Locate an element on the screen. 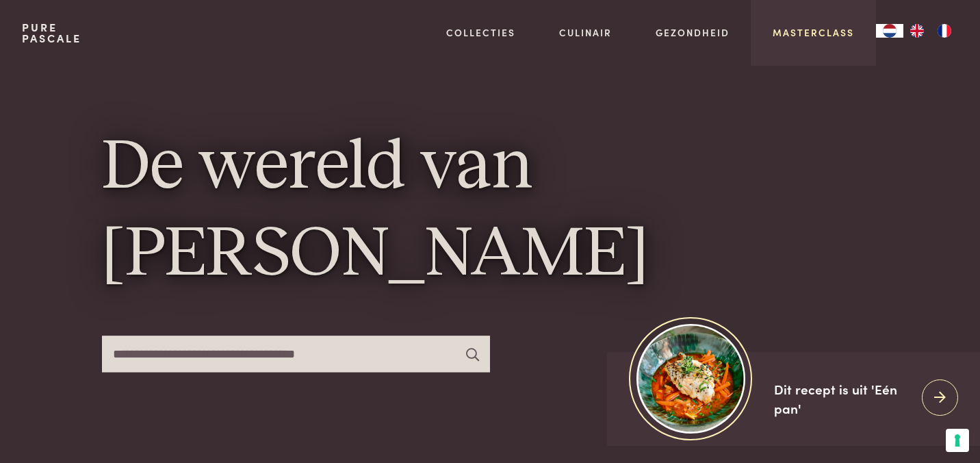 Image resolution: width=980 pixels, height=463 pixels. button: Uw voorkeuren voor toestemming voor trackingtechnologieën is located at coordinates (957, 440).